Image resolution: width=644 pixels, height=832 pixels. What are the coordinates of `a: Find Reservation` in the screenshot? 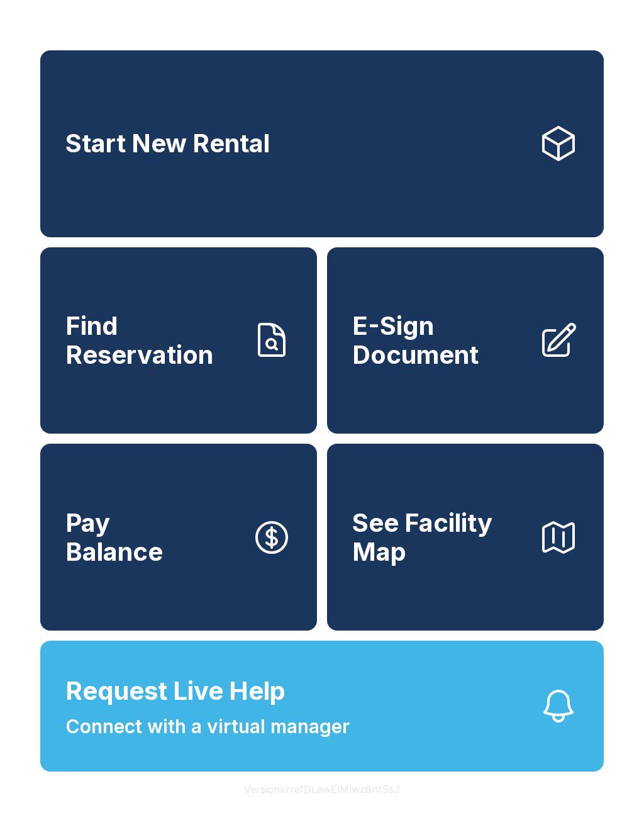 It's located at (179, 340).